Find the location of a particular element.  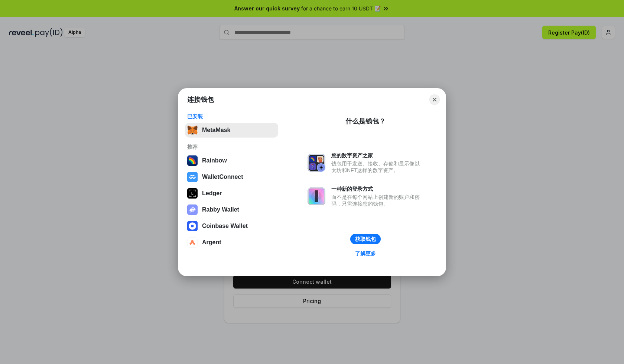

div: Rabby Wallet is located at coordinates (220, 210).